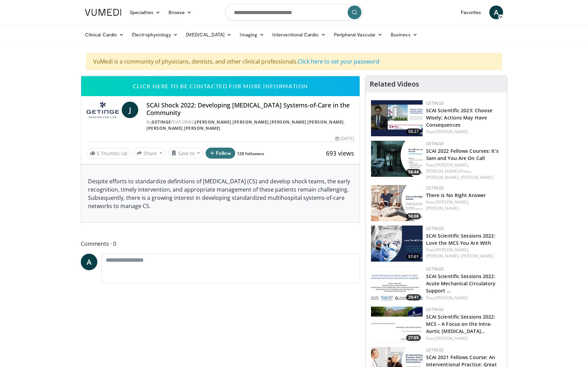  I want to click on a: SCAI Scientific Sessions 2022: Love the MCS You Are With, so click(461, 239).